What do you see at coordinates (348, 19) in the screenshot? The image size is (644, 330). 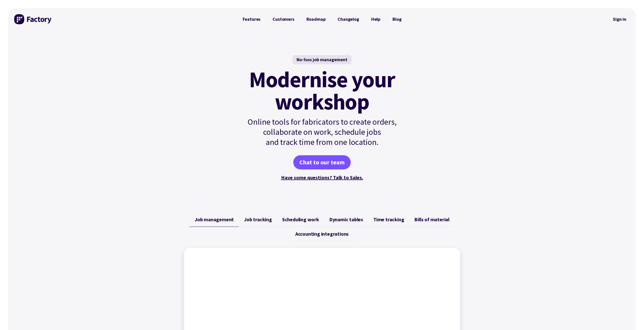 I see `a: Changelog` at bounding box center [348, 19].